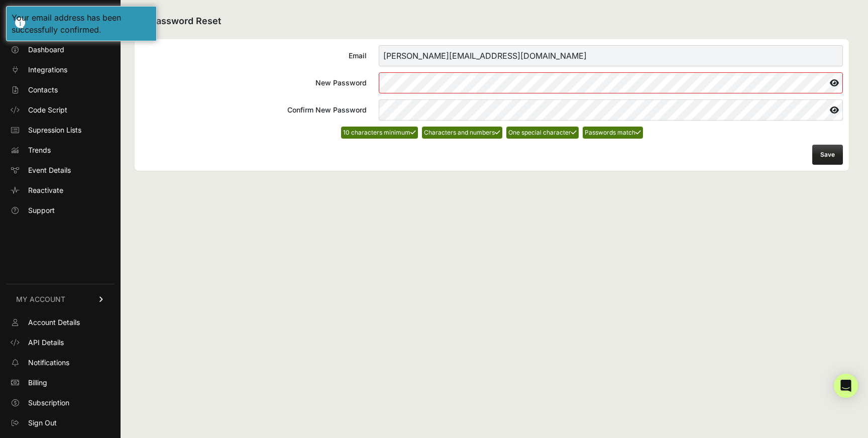 Image resolution: width=868 pixels, height=438 pixels. What do you see at coordinates (41, 299) in the screenshot?
I see `span: MY ACCOUNT` at bounding box center [41, 299].